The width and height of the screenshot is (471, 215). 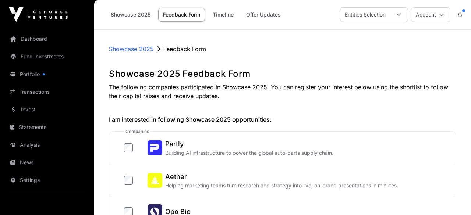 I want to click on p: Showcase 2025, so click(x=131, y=49).